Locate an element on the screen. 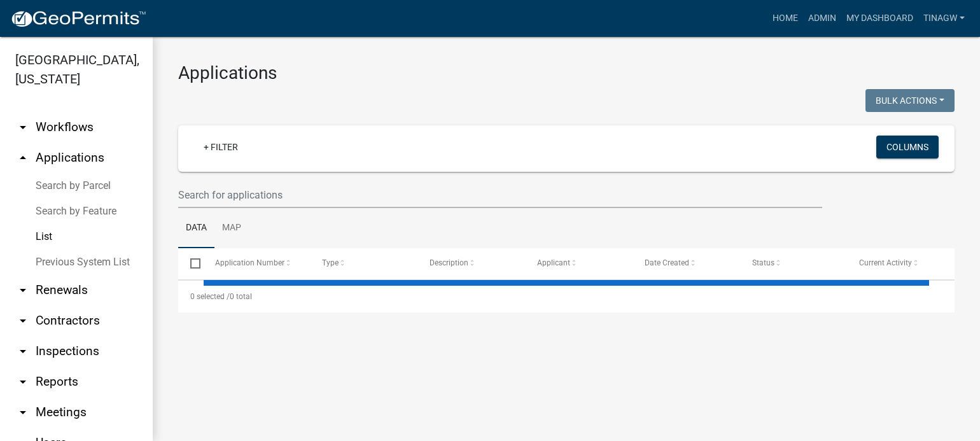 The height and width of the screenshot is (441, 980). span: 0 selected / is located at coordinates (210, 297).